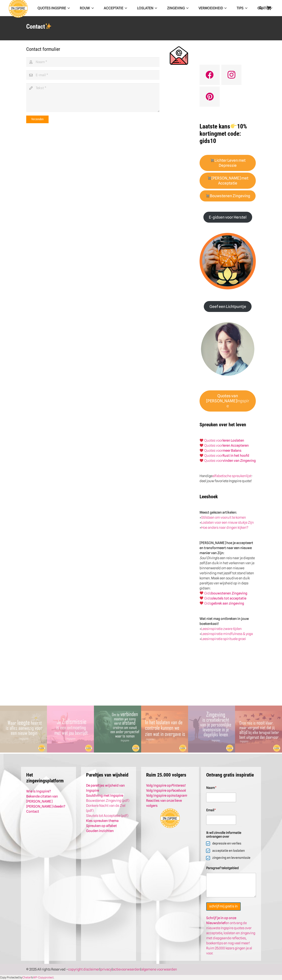 Image resolution: width=282 pixels, height=980 pixels. What do you see at coordinates (239, 461) in the screenshot?
I see `strong: vinden van Zingeving` at bounding box center [239, 461].